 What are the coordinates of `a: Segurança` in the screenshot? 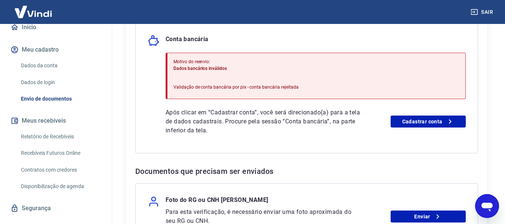 It's located at (56, 208).